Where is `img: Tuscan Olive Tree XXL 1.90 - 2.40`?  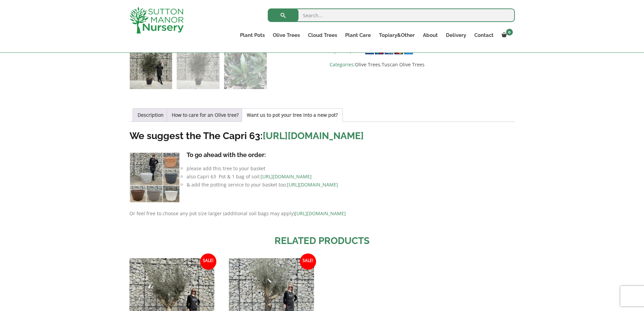
img: Tuscan Olive Tree XXL 1.90 - 2.40 is located at coordinates (150, 68).